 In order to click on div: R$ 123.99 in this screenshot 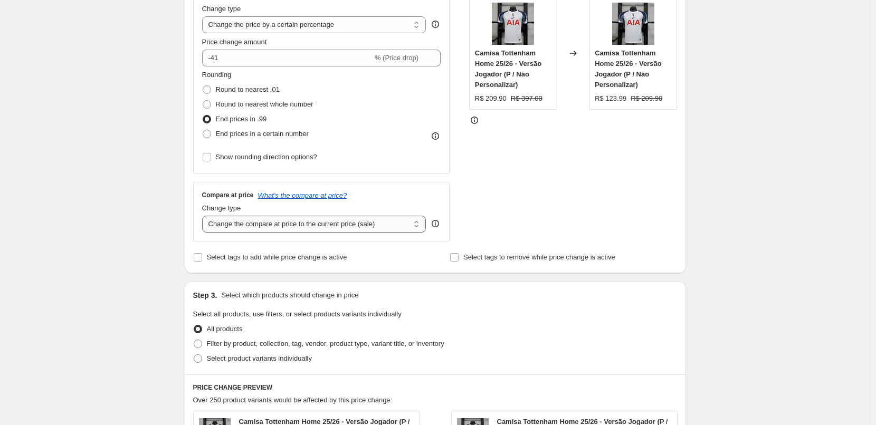, I will do `click(611, 99)`.